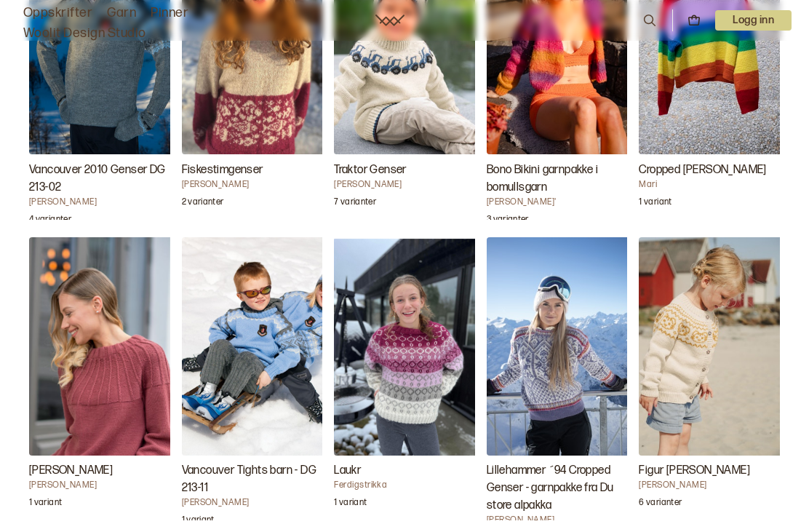  Describe the element at coordinates (709, 379) in the screenshot. I see `a: Figur Jakke` at that location.